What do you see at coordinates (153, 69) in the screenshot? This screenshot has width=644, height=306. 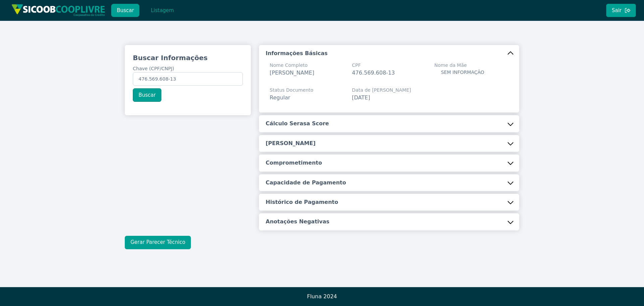 I see `span: Chave (CPF/CNPJ)` at bounding box center [153, 69].